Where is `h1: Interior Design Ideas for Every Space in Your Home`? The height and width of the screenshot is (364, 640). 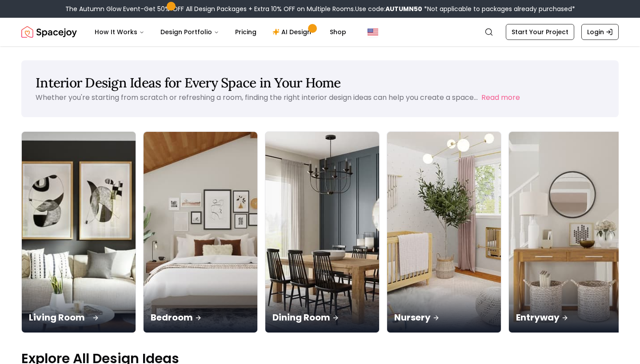 h1: Interior Design Ideas for Every Space in Your Home is located at coordinates (320, 83).